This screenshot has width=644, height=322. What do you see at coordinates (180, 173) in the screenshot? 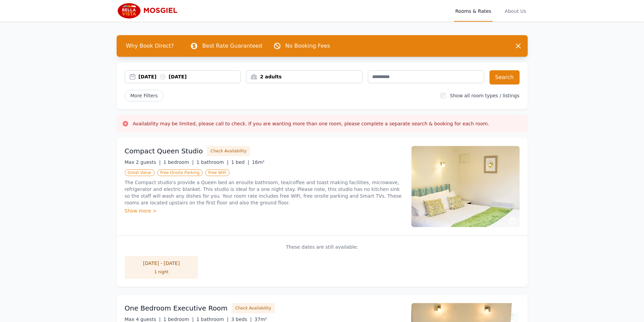
I see `span: Free Onsite Parking` at bounding box center [180, 173].